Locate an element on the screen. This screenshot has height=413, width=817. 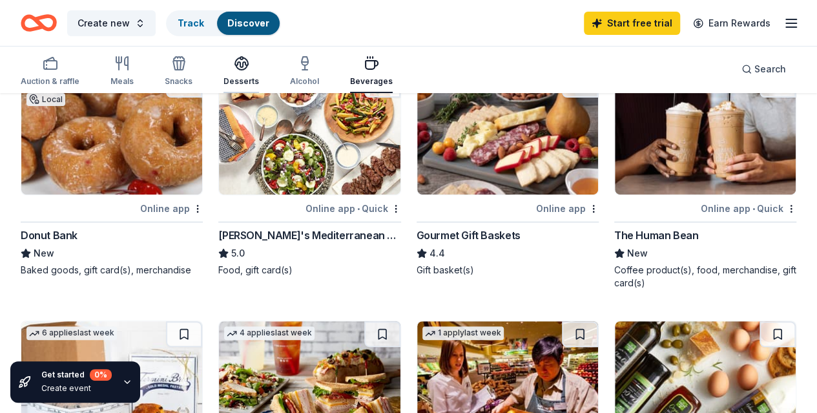
button: Desserts is located at coordinates (241, 72).